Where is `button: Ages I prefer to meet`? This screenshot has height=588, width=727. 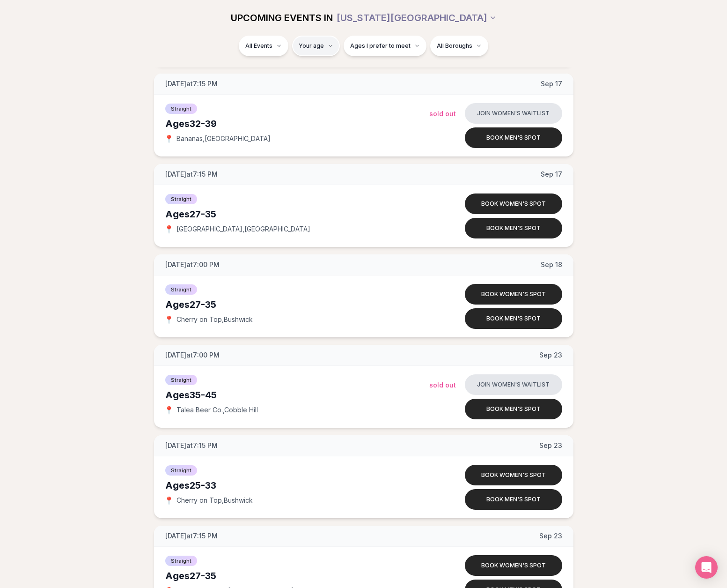 button: Ages I prefer to meet is located at coordinates (385, 45).